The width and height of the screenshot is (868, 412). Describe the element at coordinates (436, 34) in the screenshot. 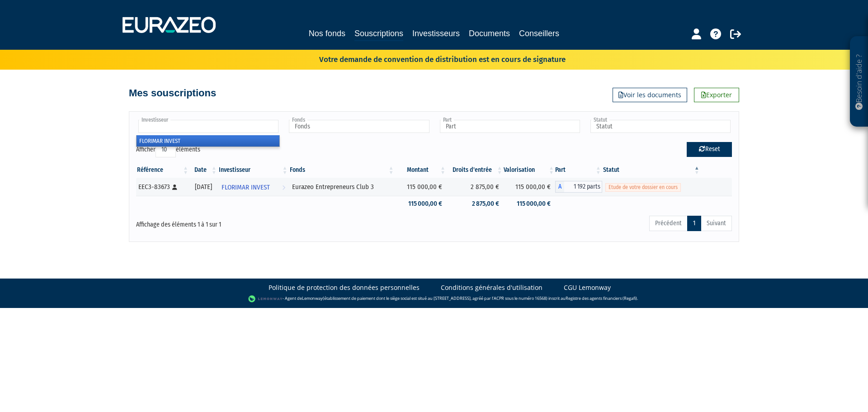

I see `a: Investisseurs` at that location.